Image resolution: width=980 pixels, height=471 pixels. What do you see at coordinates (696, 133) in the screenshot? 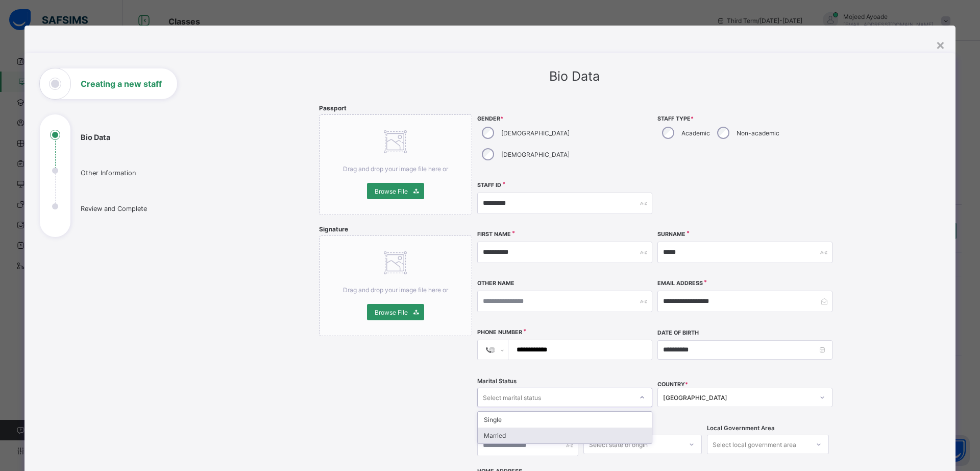
I see `label: Academic` at bounding box center [696, 133].